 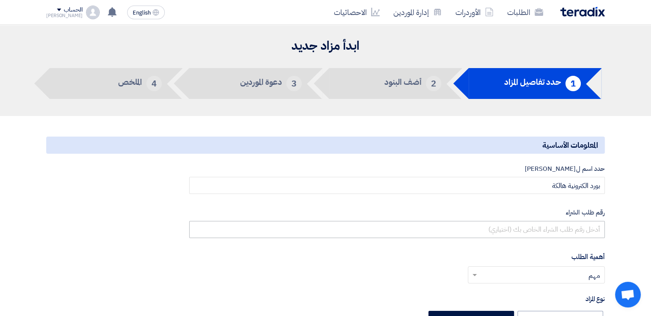 What do you see at coordinates (397, 185) in the screenshot?
I see `input: اكتب عنوان المزاد هنا` at bounding box center [397, 185].